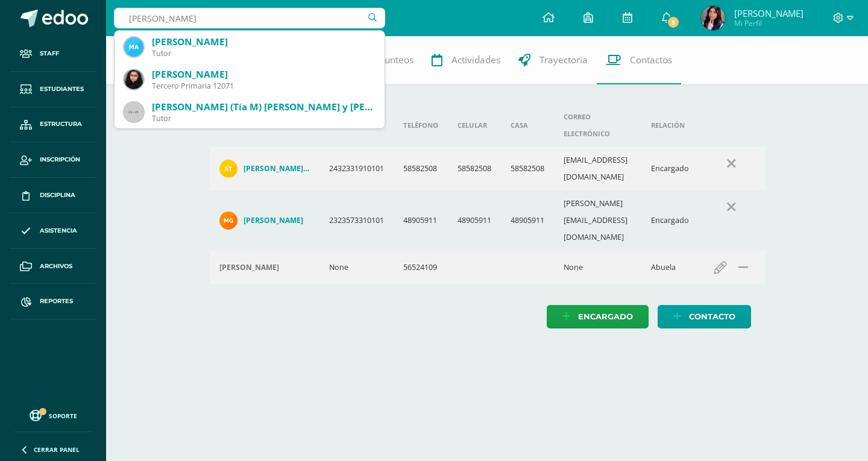 Image resolution: width=868 pixels, height=461 pixels. Describe the element at coordinates (669, 267) in the screenshot. I see `td: Abuela` at that location.